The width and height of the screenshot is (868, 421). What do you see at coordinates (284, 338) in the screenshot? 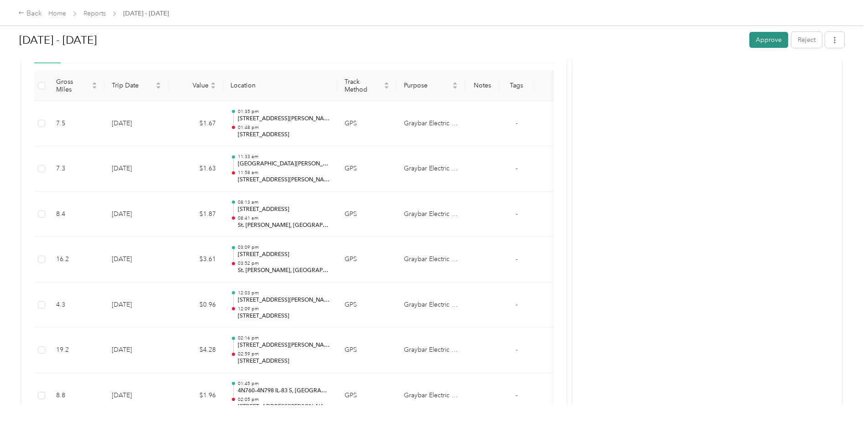
I see `p: 02:16 pm` at bounding box center [284, 338].